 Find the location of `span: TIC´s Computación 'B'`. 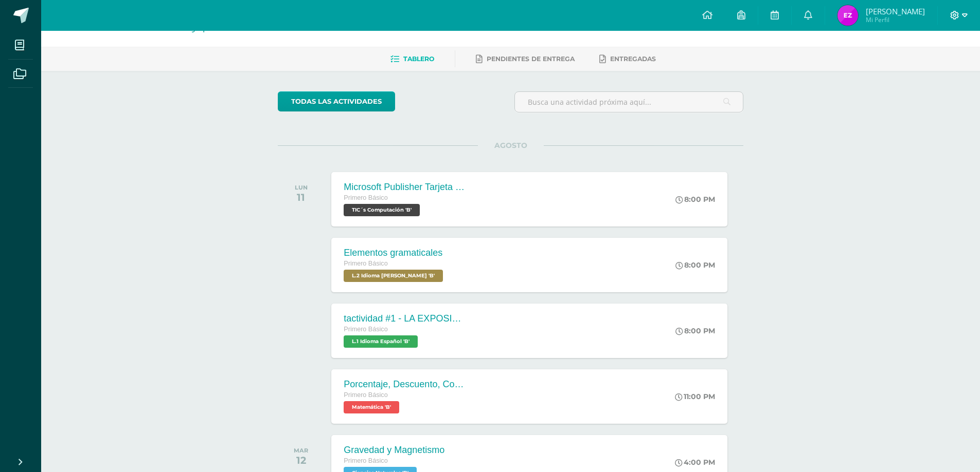

span: TIC´s Computación 'B' is located at coordinates (382, 211).